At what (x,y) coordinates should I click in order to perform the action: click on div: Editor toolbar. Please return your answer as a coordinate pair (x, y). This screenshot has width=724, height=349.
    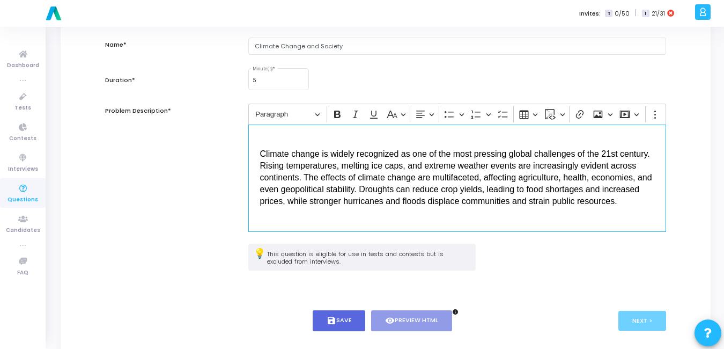
    Looking at the image, I should click on (457, 114).